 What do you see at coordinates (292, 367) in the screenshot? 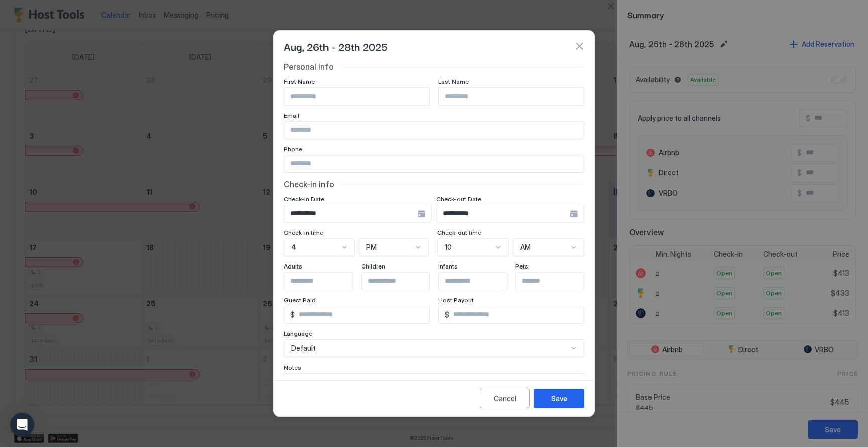
I see `span: Notes` at bounding box center [292, 367].